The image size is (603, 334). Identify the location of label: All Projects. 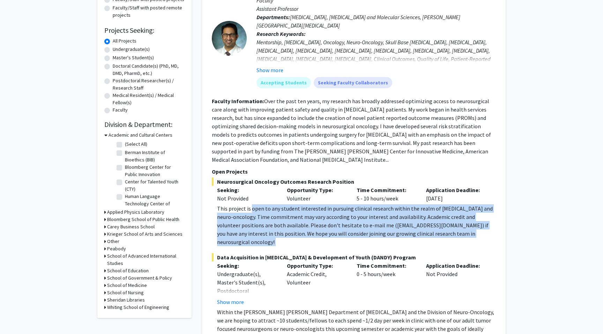
(125, 41).